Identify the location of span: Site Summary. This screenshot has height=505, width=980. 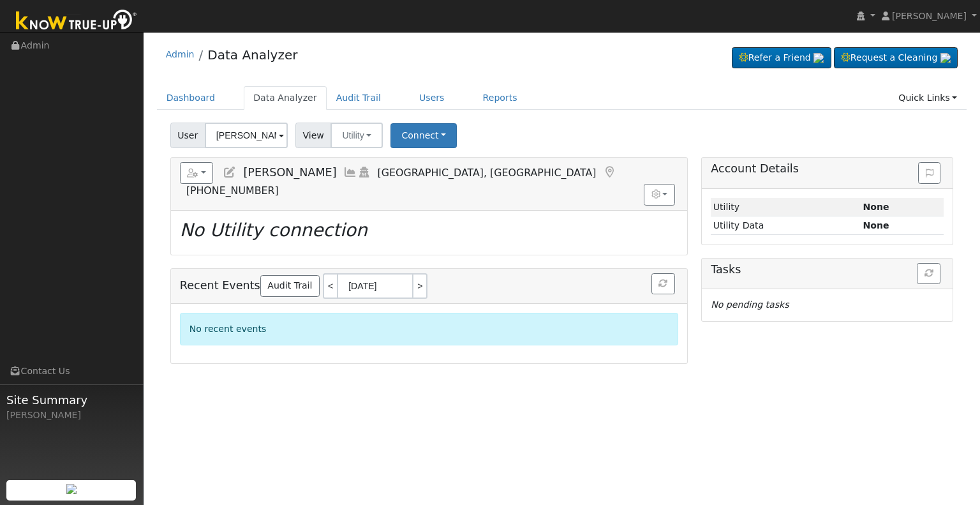
(71, 400).